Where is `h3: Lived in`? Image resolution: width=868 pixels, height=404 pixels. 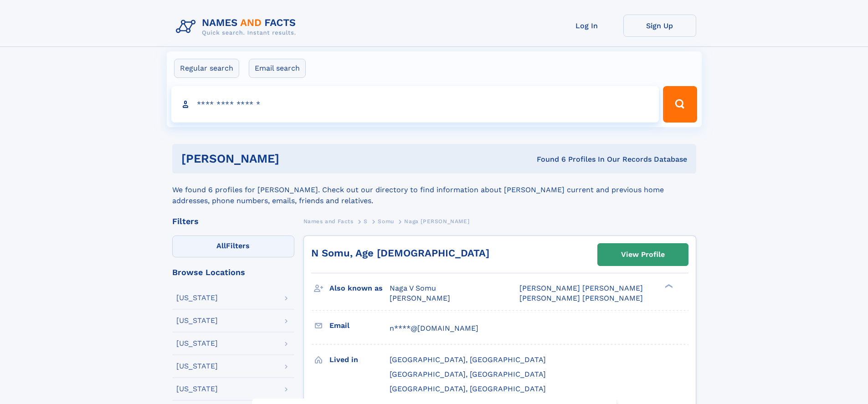 h3: Lived in is located at coordinates (359, 360).